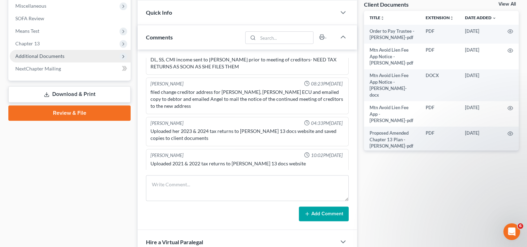 The image size is (527, 247). Describe the element at coordinates (494, 18) in the screenshot. I see `i: expand_more` at that location.